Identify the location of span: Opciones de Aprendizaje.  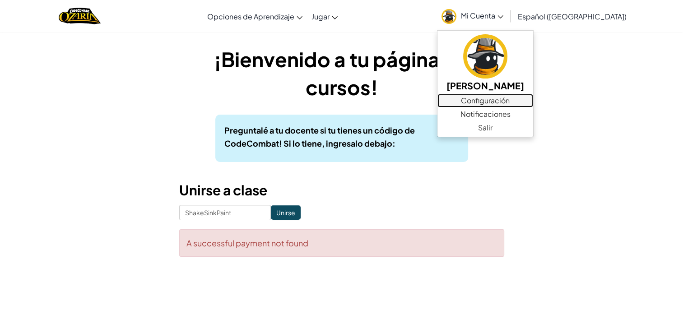
(251, 16).